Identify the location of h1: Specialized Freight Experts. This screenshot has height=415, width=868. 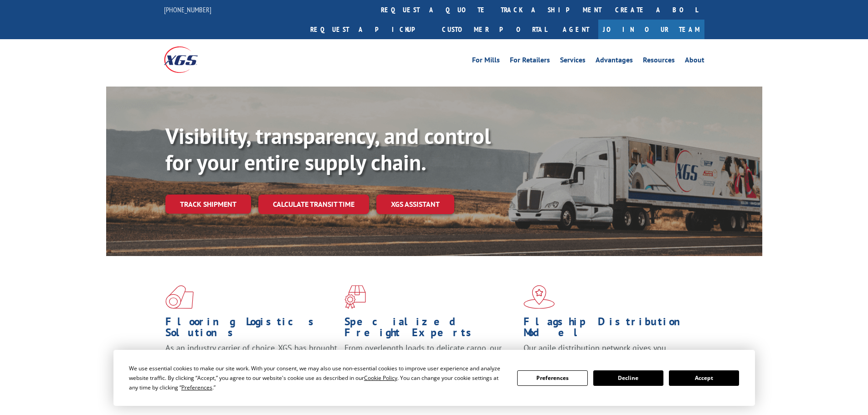
(431, 329).